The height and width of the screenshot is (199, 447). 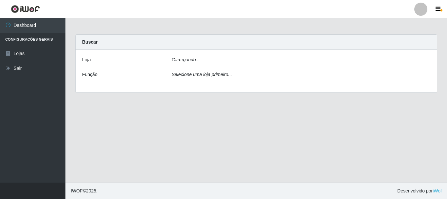 What do you see at coordinates (90, 42) in the screenshot?
I see `strong: Buscar` at bounding box center [90, 42].